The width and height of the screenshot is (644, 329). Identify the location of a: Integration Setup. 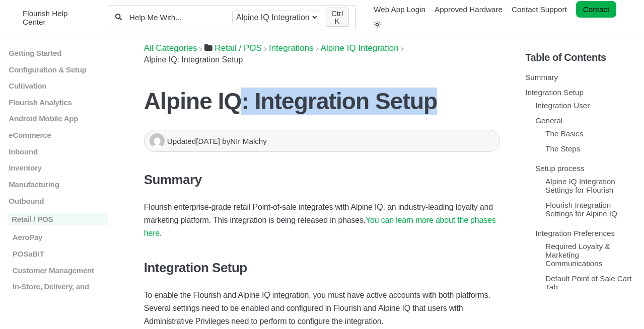
(555, 92).